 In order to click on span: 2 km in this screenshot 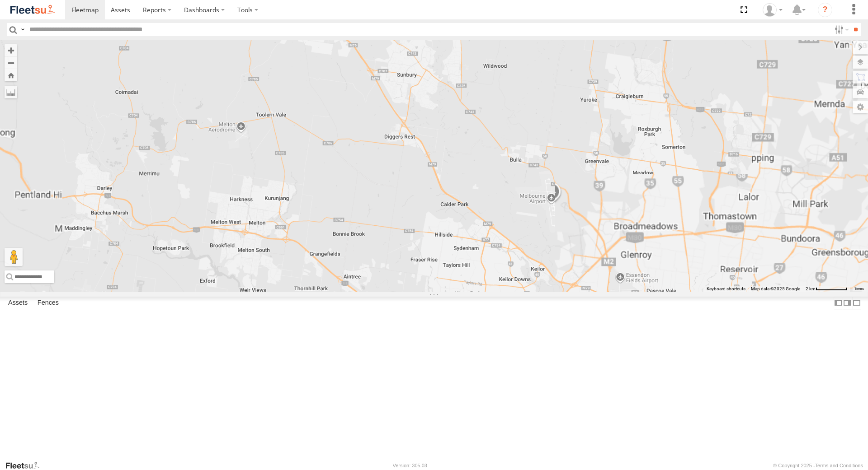, I will do `click(811, 289)`.